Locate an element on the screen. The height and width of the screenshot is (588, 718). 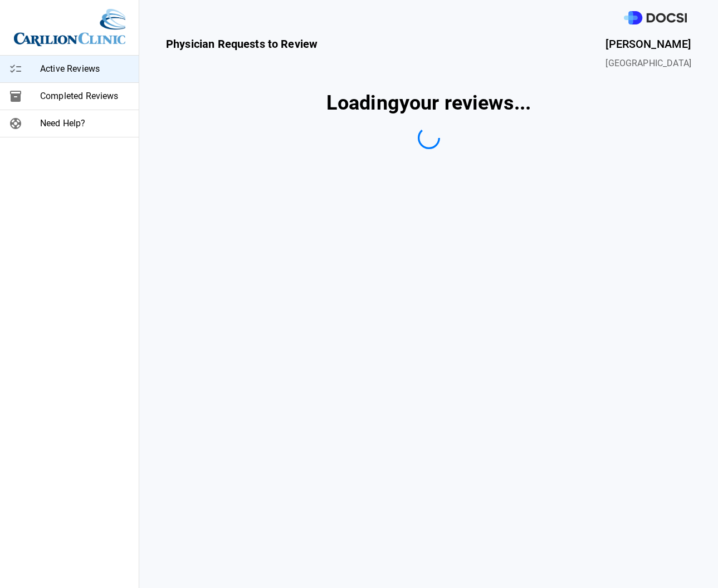
span: Active Reviews is located at coordinates (85, 69).